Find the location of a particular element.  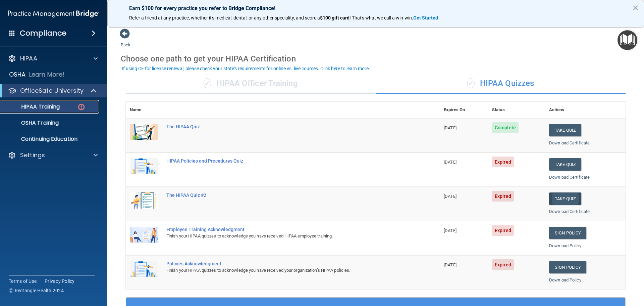

div: Finish your HIPAA quizzes to acknowledge you have received your organization’s HIPAA policies. is located at coordinates (286, 271).